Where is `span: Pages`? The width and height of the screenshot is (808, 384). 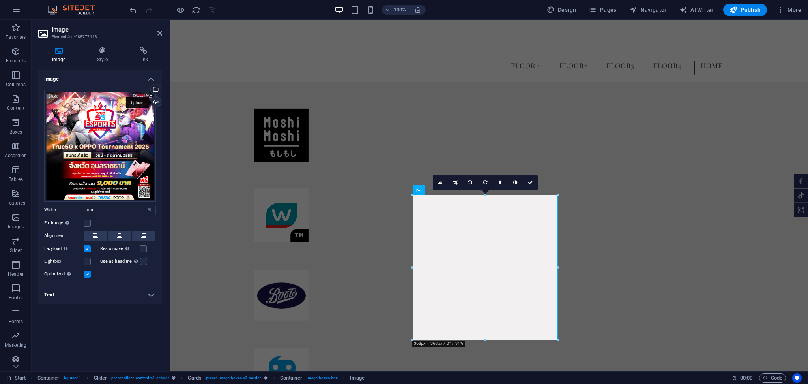
span: Pages is located at coordinates (603, 10).